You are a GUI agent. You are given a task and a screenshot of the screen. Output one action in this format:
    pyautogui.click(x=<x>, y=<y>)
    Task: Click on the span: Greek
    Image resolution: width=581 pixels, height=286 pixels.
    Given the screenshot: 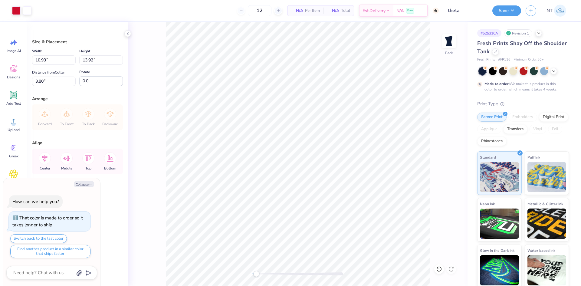 What is the action you would take?
    pyautogui.click(x=14, y=156)
    